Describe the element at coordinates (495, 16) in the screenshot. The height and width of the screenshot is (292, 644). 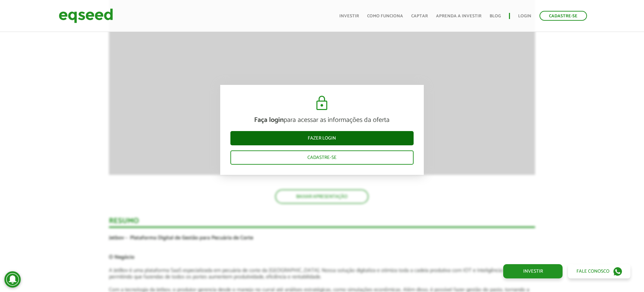
I see `a: Blog` at that location.